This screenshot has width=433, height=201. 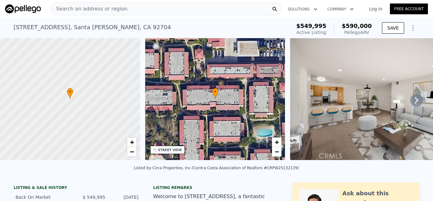 What do you see at coordinates (357, 26) in the screenshot?
I see `span: $590,000` at bounding box center [357, 26].